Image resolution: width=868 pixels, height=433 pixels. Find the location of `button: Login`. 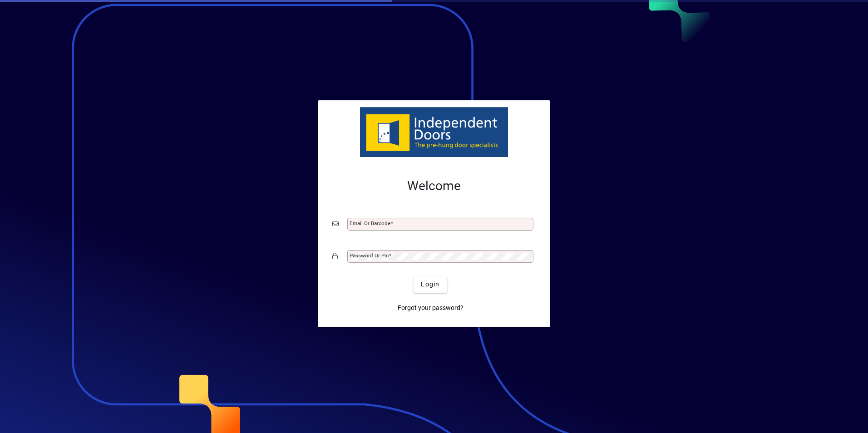

button: Login is located at coordinates (430, 285).